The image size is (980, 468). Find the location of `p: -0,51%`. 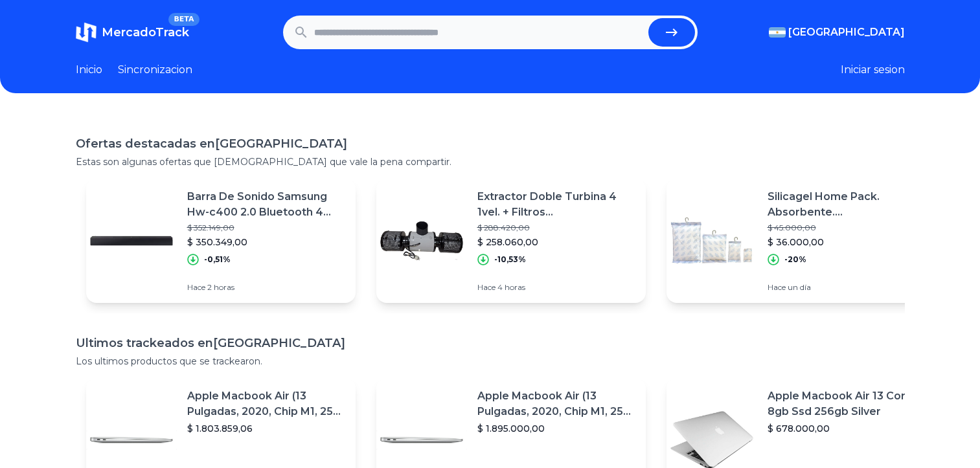

p: -0,51% is located at coordinates (217, 259).